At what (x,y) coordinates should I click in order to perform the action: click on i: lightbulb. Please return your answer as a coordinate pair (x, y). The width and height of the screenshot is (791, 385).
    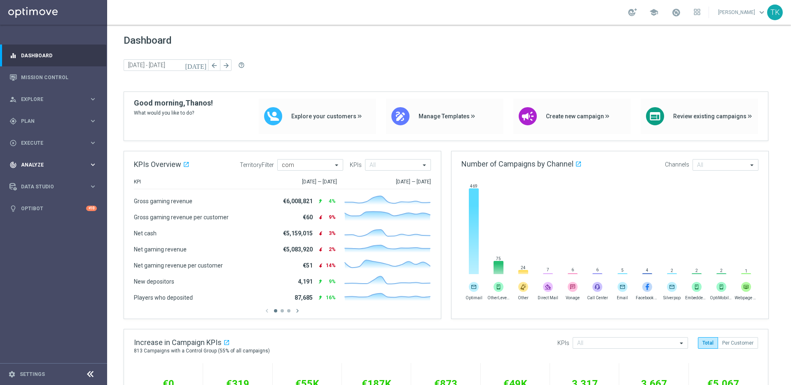
    Looking at the image, I should click on (13, 209).